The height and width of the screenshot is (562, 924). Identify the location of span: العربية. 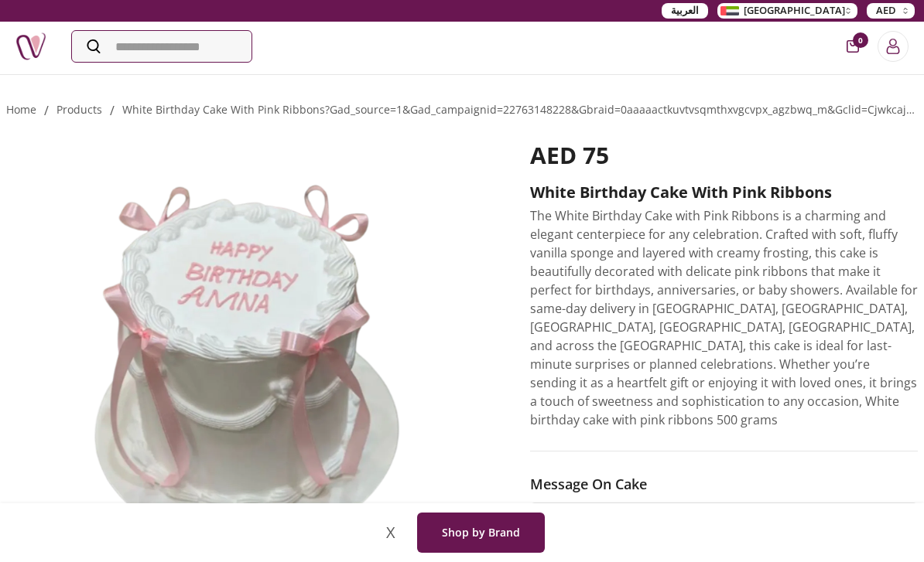
(685, 11).